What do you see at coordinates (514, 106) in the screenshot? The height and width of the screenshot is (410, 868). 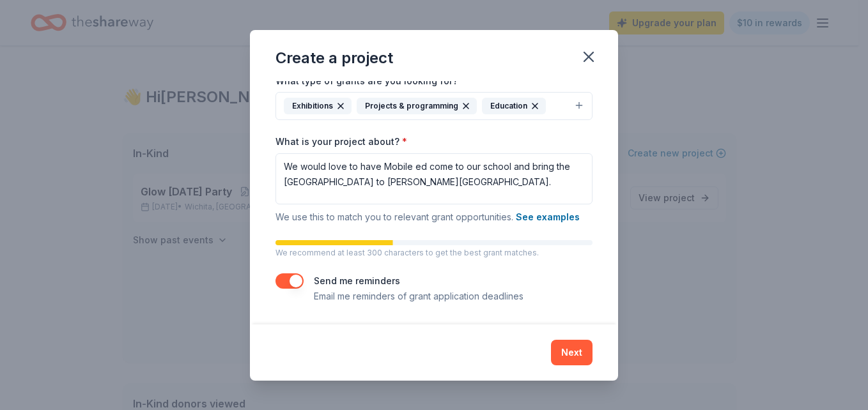 I see `div: Education` at bounding box center [514, 106].